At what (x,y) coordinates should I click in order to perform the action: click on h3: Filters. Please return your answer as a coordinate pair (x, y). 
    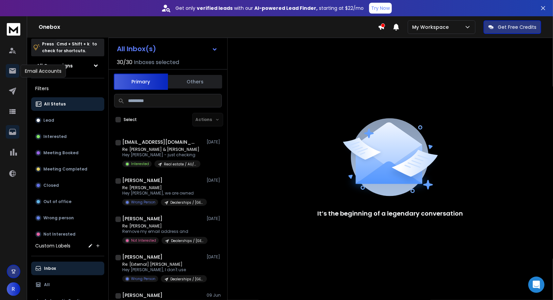
    Looking at the image, I should click on (68, 88).